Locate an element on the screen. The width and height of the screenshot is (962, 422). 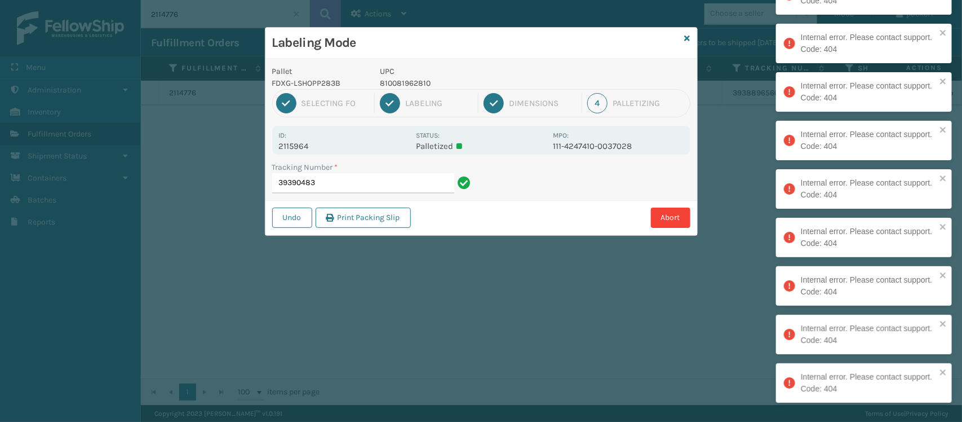
div: Dimensions is located at coordinates (543, 103).